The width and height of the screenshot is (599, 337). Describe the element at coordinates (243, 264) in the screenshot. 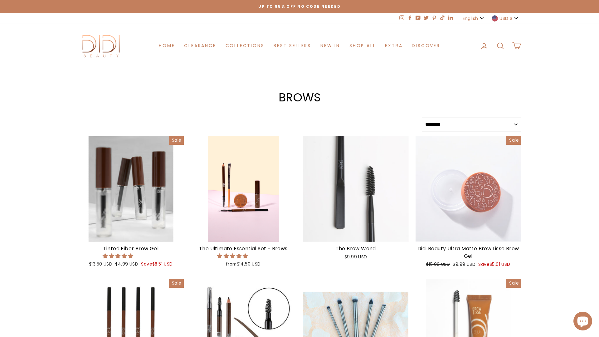

I see `div: from` at that location.